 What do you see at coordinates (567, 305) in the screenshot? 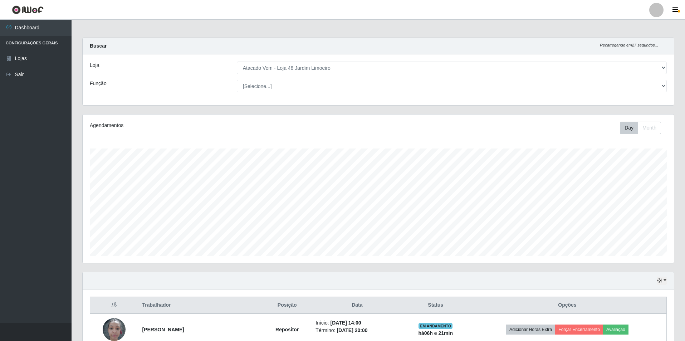
I see `th: Opções` at bounding box center [567, 305].